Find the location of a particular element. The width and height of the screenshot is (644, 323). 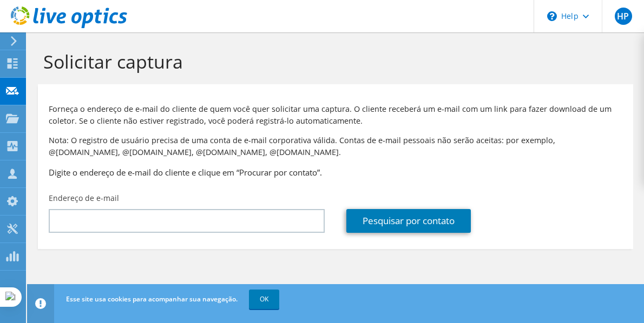

p: Forneça o endereço de e-mail do cliente de quem você quer solicitar uma captura. O cliente recebe... is located at coordinates (335, 115).